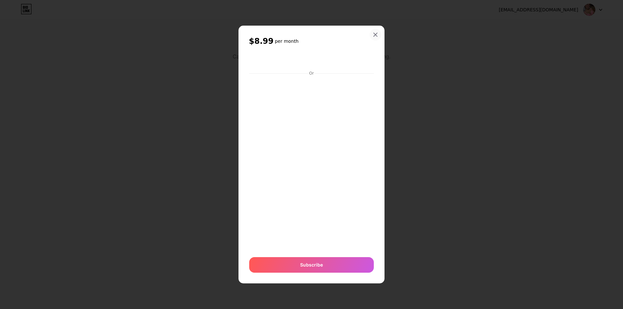 This screenshot has height=309, width=623. What do you see at coordinates (312, 73) in the screenshot?
I see `div: Or` at bounding box center [312, 73].